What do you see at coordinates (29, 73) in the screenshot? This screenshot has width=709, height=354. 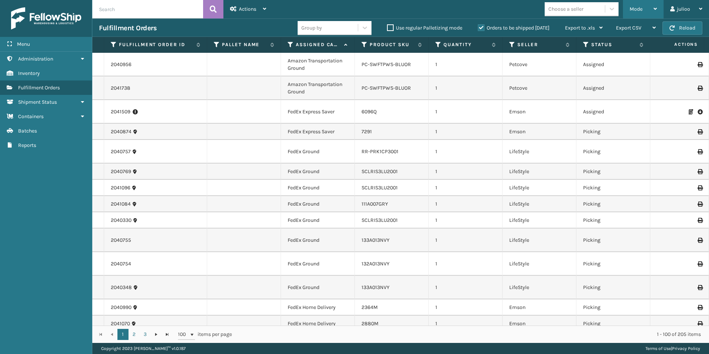 I see `span: Inventory` at bounding box center [29, 73].